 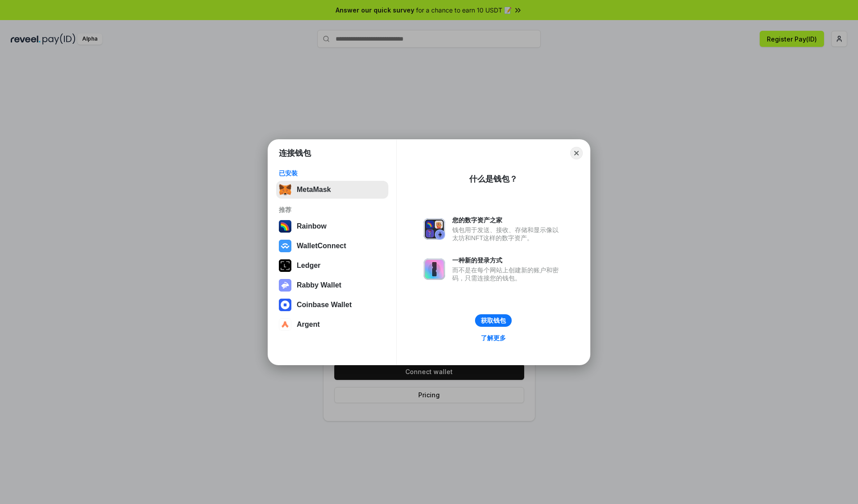 I want to click on button: Rainbow, so click(x=332, y=226).